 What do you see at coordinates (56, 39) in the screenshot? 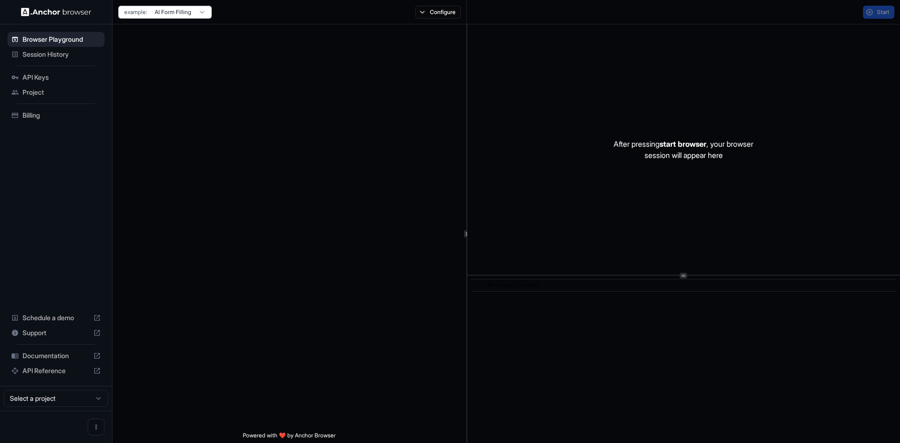
I see `div: Browser Playground` at bounding box center [56, 39].